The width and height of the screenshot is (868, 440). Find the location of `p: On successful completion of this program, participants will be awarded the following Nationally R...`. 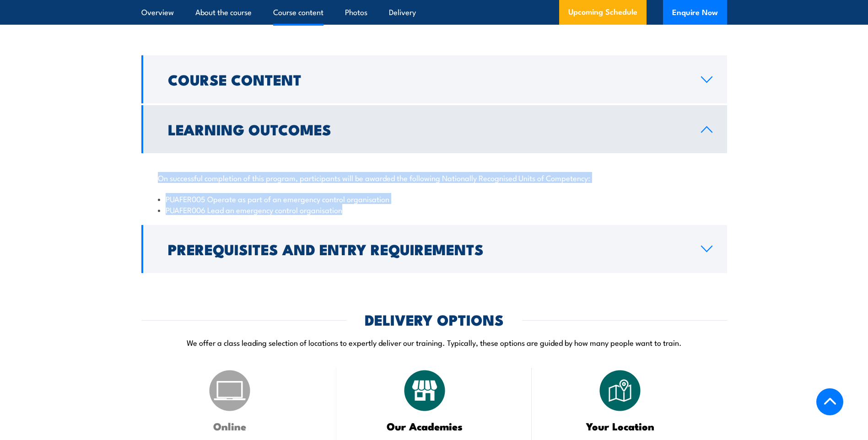

p: On successful completion of this program, participants will be awarded the following Nationally R... is located at coordinates (434, 177).